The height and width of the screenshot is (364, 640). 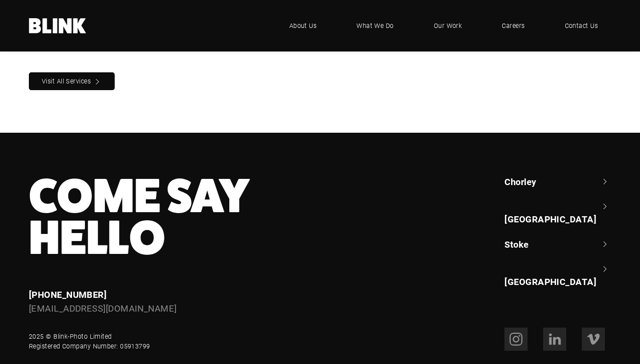 I want to click on a: About Us, so click(x=303, y=26).